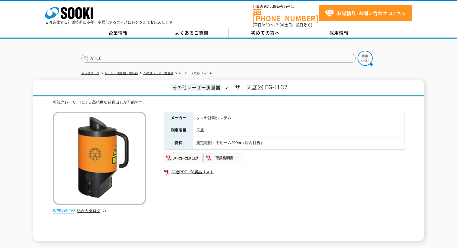  What do you see at coordinates (365, 58) in the screenshot?
I see `img: btn_search.png` at bounding box center [365, 58].